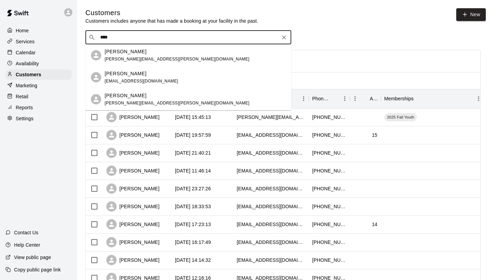 The height and width of the screenshot is (280, 494). I want to click on div: Retail, so click(38, 96).